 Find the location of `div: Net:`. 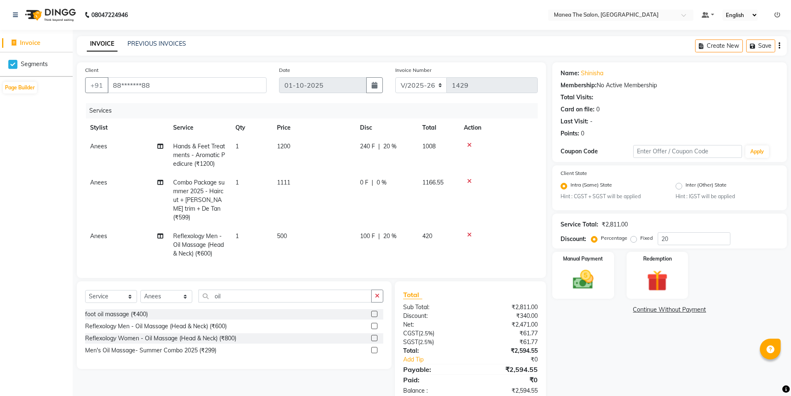

div: Net: is located at coordinates (433, 324).